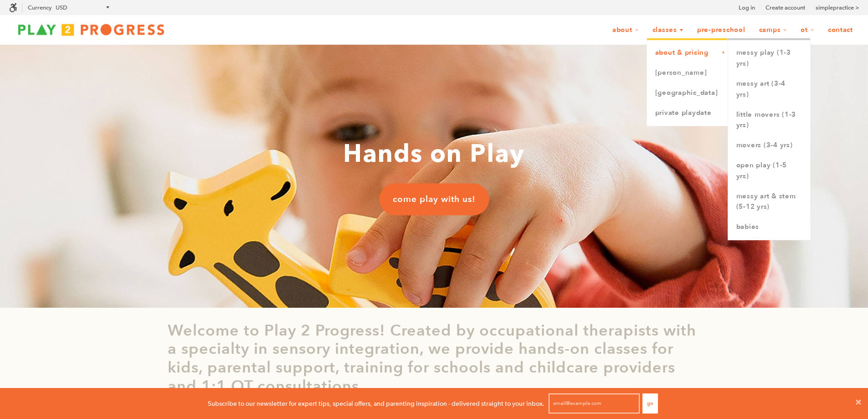 The width and height of the screenshot is (868, 419). What do you see at coordinates (594, 404) in the screenshot?
I see `input: email@example.com` at bounding box center [594, 404].